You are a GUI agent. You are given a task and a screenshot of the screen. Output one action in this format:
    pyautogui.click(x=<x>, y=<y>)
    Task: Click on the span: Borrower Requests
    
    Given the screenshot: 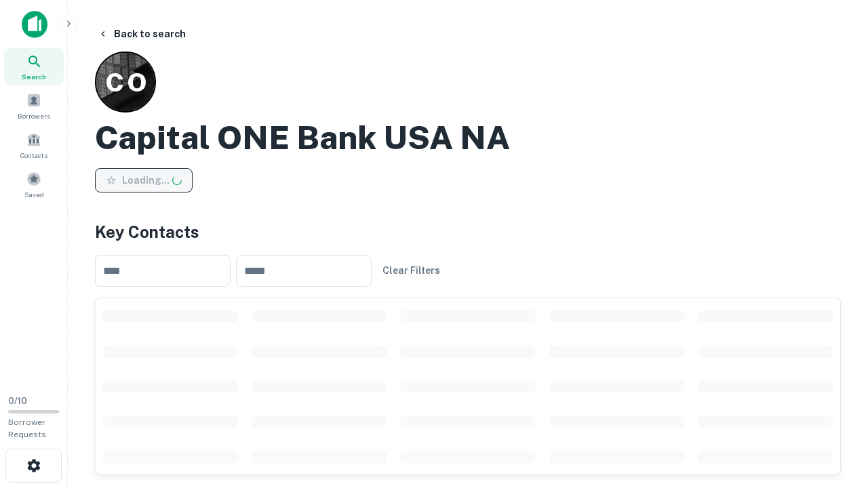 What is the action you would take?
    pyautogui.click(x=27, y=429)
    